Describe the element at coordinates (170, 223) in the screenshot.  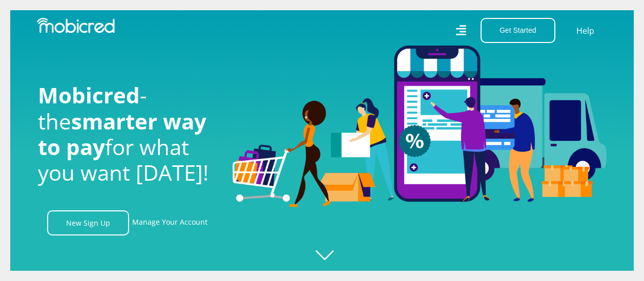
I see `a: Manage Your Account` at that location.